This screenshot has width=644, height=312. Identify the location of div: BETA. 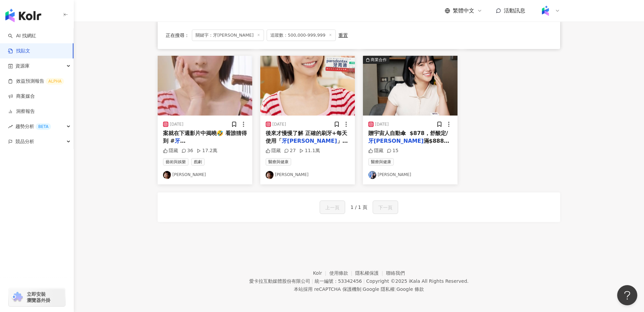
(43, 127).